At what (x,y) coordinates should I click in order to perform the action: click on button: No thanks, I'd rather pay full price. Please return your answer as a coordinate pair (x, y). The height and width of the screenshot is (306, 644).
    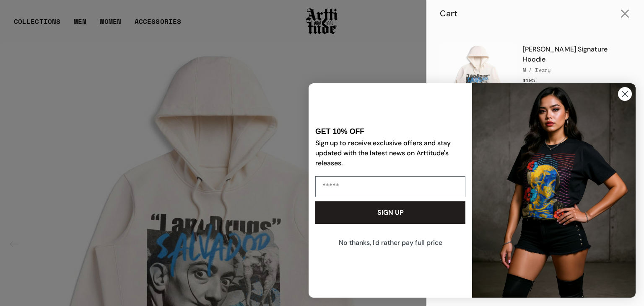
    Looking at the image, I should click on (390, 243).